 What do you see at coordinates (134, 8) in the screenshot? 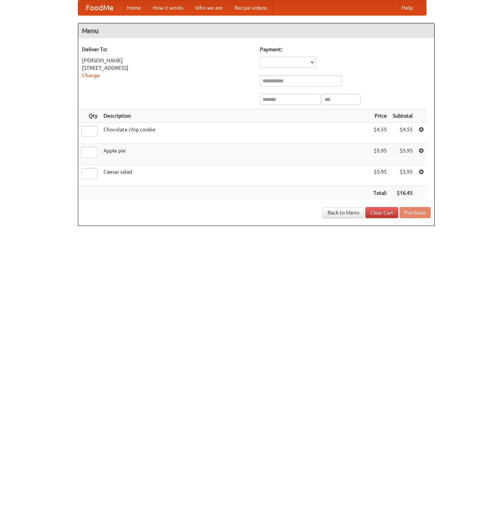
I see `a: Home` at bounding box center [134, 8].